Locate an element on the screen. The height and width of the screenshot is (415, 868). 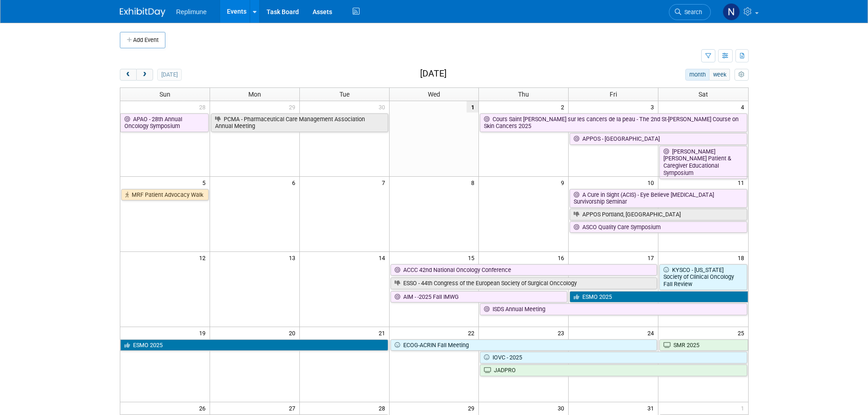
span: 12 is located at coordinates (203, 257).